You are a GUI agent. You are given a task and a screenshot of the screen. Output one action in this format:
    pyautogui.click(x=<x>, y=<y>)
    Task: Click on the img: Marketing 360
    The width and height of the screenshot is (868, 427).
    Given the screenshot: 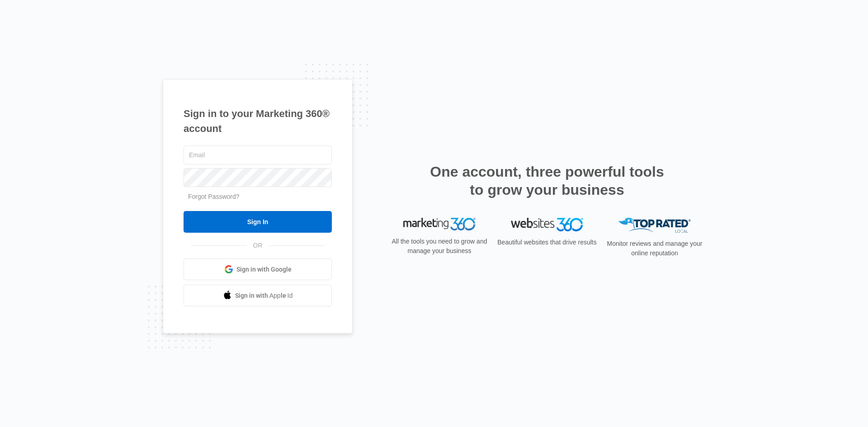 What is the action you would take?
    pyautogui.click(x=440, y=225)
    